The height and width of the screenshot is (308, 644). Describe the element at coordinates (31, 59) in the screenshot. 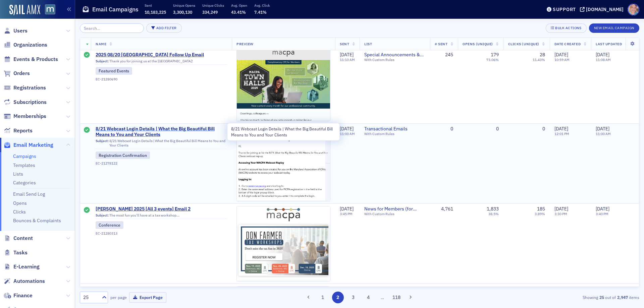

I see `a: Events & Products` at that location.